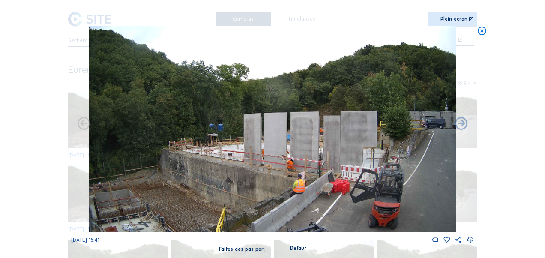 The width and height of the screenshot is (545, 258). What do you see at coordinates (461, 124) in the screenshot?
I see `i: Back` at bounding box center [461, 124].